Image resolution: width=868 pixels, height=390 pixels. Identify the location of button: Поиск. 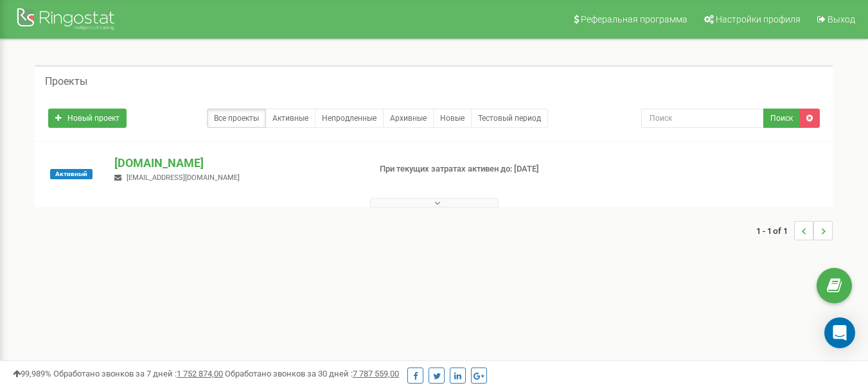
(781, 118).